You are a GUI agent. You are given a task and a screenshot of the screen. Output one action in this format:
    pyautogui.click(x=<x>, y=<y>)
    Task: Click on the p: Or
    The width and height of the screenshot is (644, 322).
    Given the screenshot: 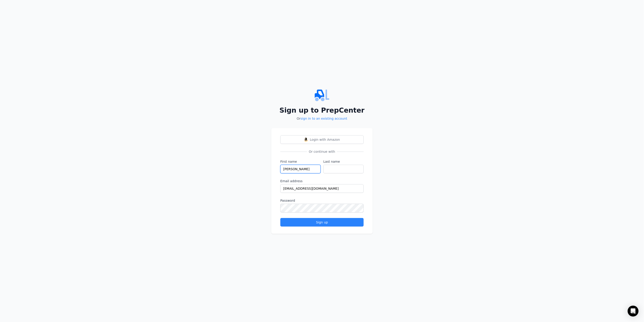 What is the action you would take?
    pyautogui.click(x=322, y=119)
    